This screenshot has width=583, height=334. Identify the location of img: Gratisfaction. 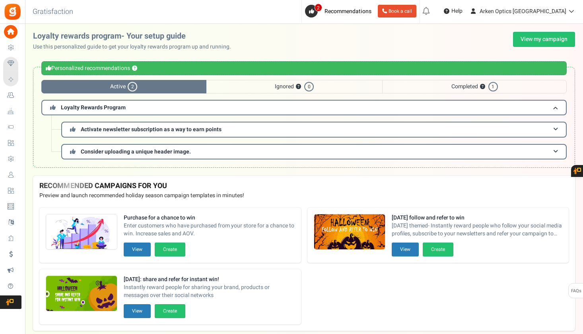
(12, 12).